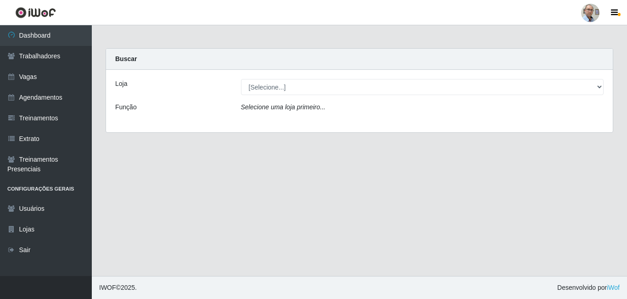  What do you see at coordinates (126, 59) in the screenshot?
I see `strong: Buscar` at bounding box center [126, 59].